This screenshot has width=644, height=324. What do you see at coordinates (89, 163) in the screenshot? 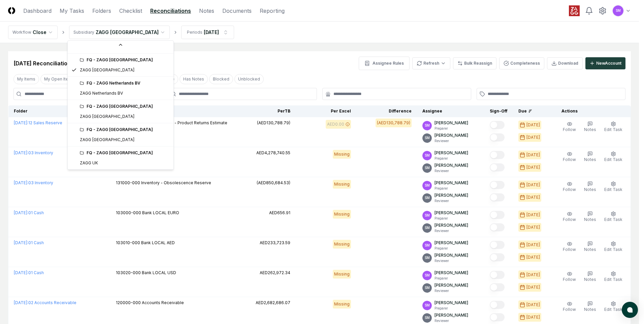
I see `div: ZAGG UK` at bounding box center [89, 163].